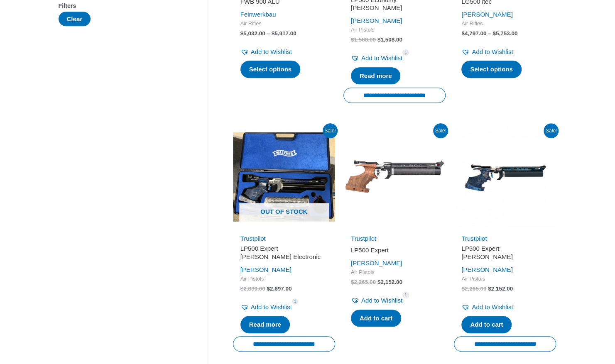 This screenshot has height=364, width=615. What do you see at coordinates (486, 325) in the screenshot?
I see `a: Add to cart: “LP500 Expert Blue Angel”` at bounding box center [486, 325].